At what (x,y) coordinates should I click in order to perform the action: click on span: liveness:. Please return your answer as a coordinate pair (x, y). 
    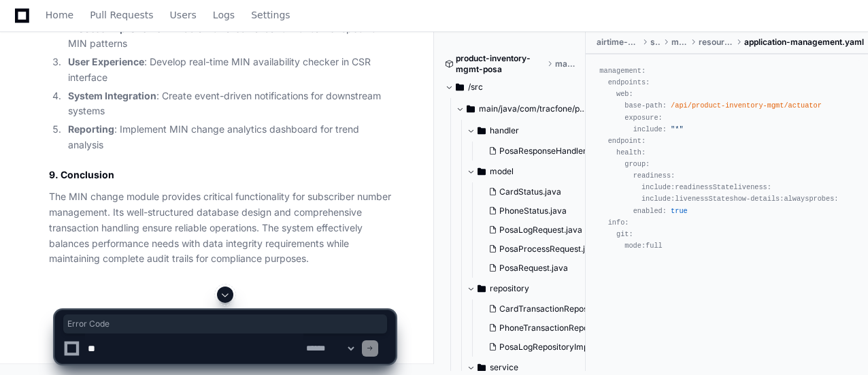
    Looking at the image, I should click on (751, 187).